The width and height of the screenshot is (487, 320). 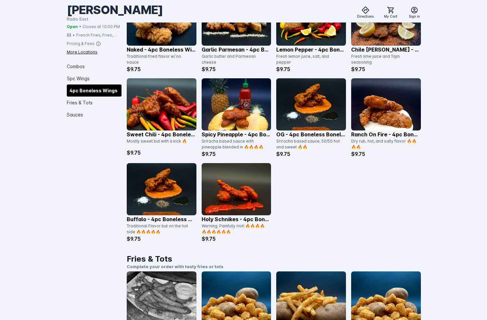 I want to click on p: Naked - 4pc Boneless Wings, so click(x=162, y=50).